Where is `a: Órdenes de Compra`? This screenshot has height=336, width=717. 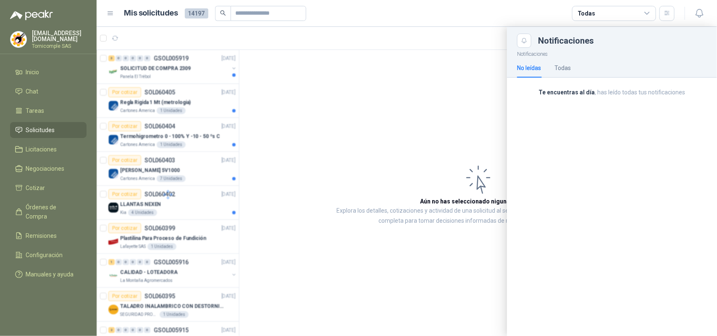 a: Órdenes de Compra is located at coordinates (48, 212).